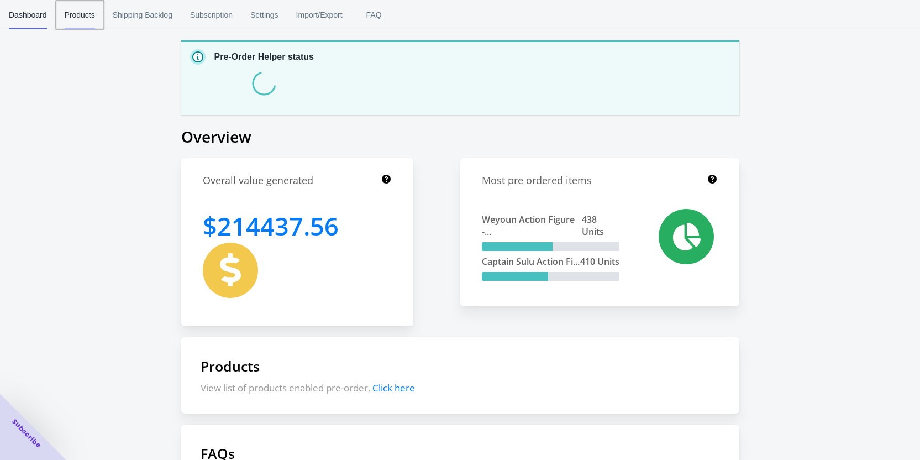  What do you see at coordinates (27, 433) in the screenshot?
I see `span: Subscribe` at bounding box center [27, 433].